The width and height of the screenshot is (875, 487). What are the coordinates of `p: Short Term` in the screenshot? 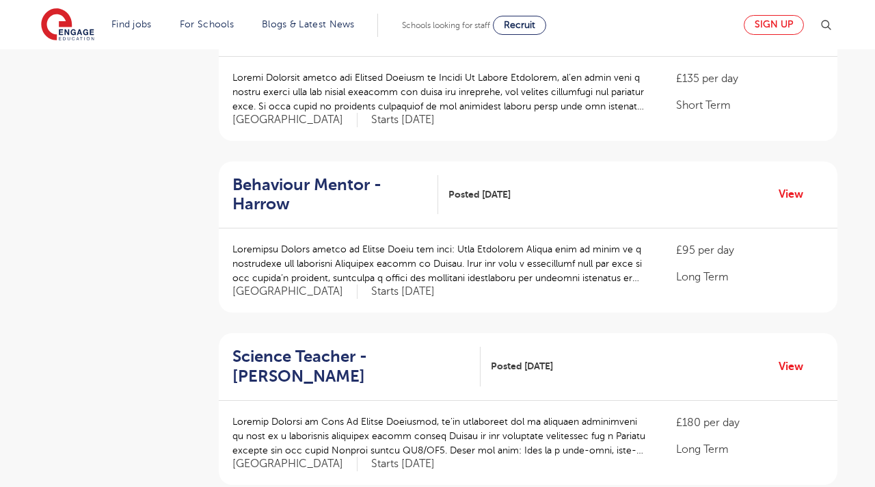 It's located at (750, 105).